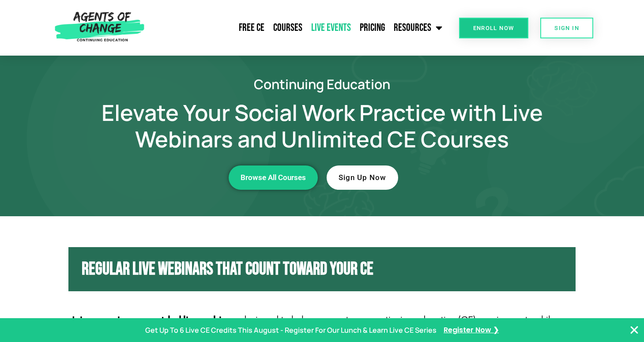  I want to click on a: SIGN IN, so click(567, 28).